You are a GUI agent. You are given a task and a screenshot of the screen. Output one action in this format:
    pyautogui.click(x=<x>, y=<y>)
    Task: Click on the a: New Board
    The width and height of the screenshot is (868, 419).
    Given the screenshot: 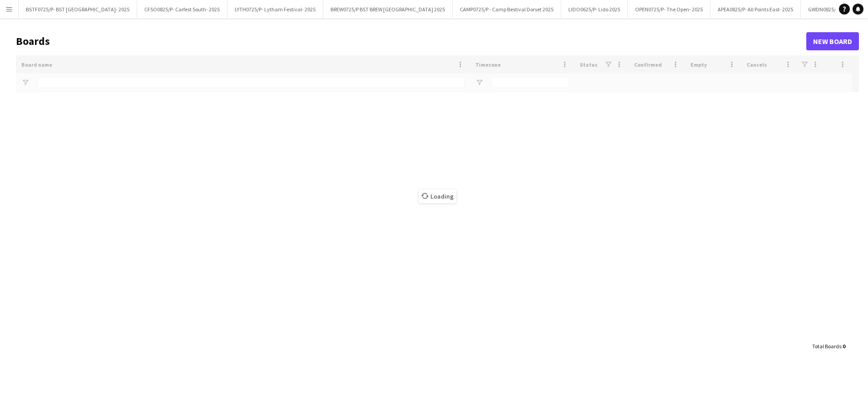 What is the action you would take?
    pyautogui.click(x=832, y=41)
    